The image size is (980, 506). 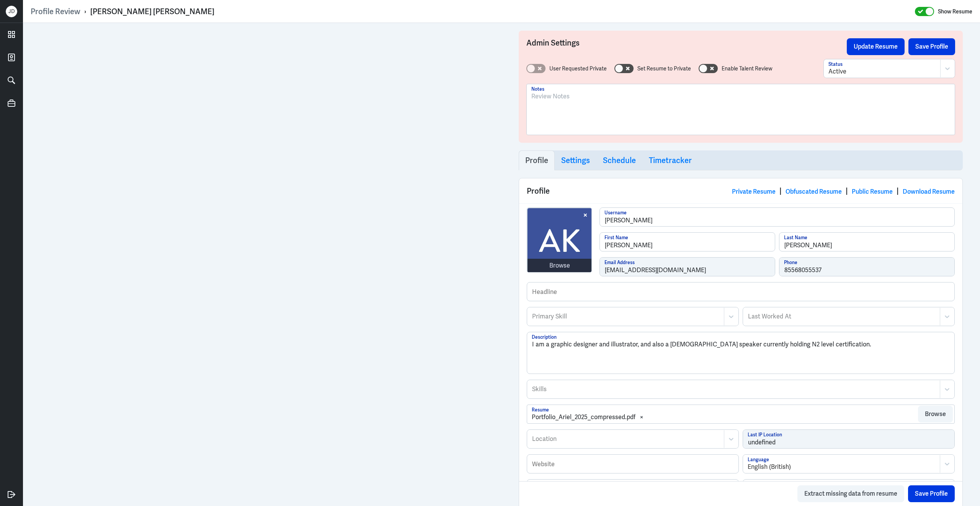 What do you see at coordinates (578, 69) in the screenshot?
I see `label: User Requested Private` at bounding box center [578, 69].